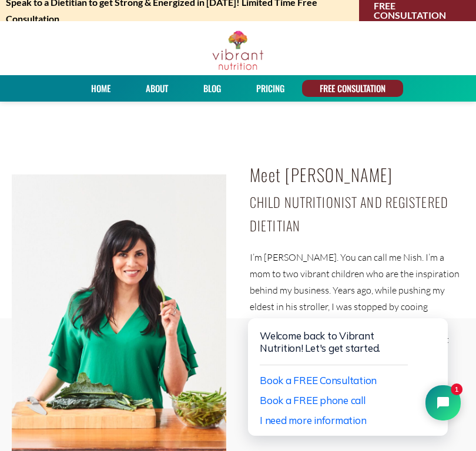 Image resolution: width=476 pixels, height=451 pixels. Describe the element at coordinates (89, 121) in the screenshot. I see `button: Book a FREE phone call` at that location.